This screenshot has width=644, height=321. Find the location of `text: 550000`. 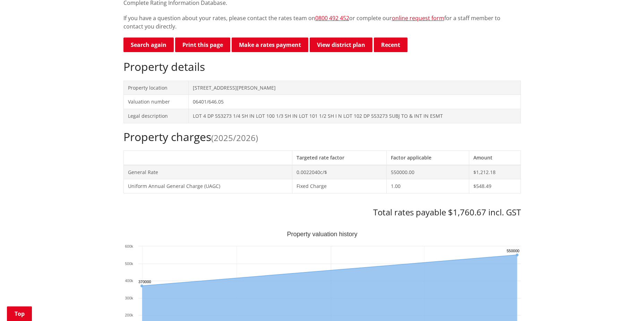

text: 550000 is located at coordinates (513, 251).